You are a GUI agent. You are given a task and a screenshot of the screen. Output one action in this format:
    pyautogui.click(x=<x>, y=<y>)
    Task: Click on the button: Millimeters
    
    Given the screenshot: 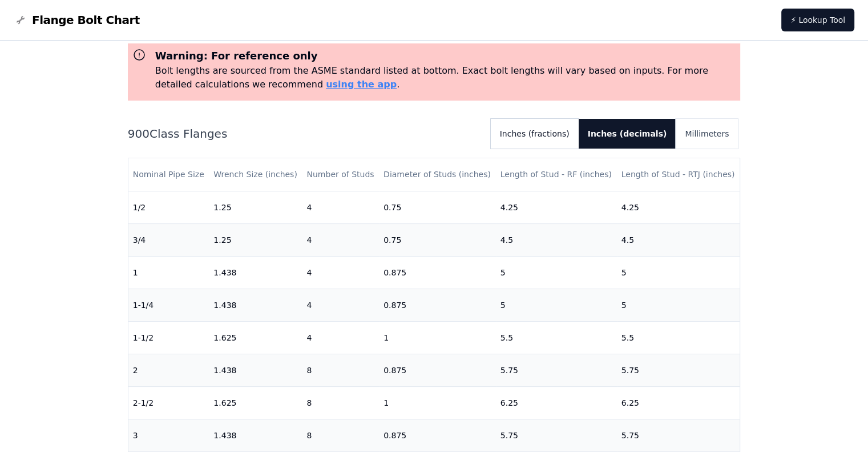 What is the action you would take?
    pyautogui.click(x=707, y=133)
    